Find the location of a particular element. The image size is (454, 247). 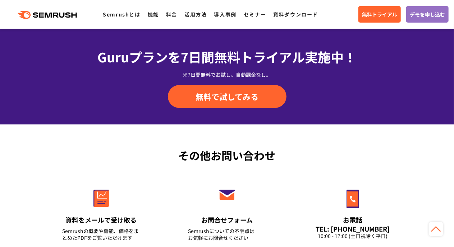

a: セミナー is located at coordinates (255, 14).